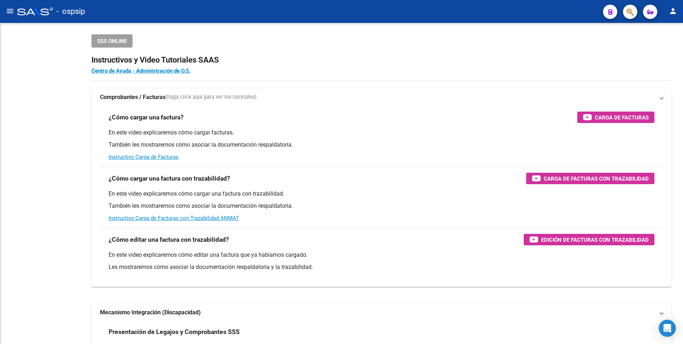 This screenshot has height=344, width=683. I want to click on span: Carga de Facturas, so click(622, 117).